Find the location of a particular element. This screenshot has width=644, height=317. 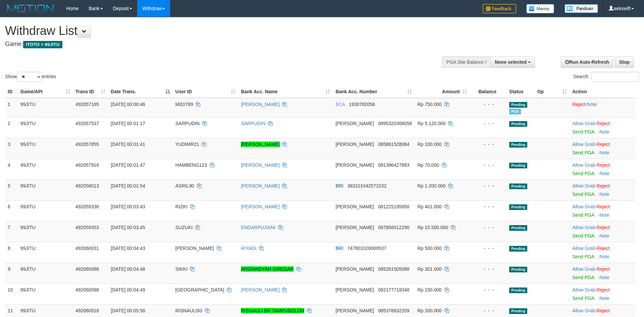

select: Showentries is located at coordinates (29, 77).